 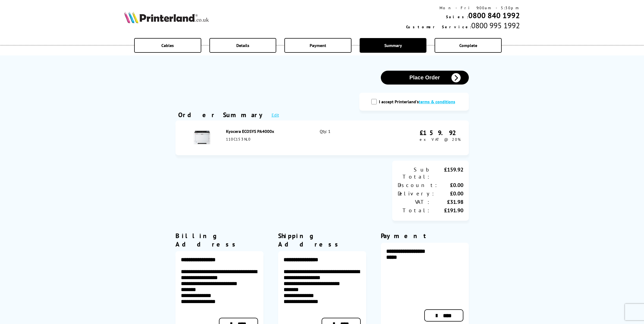 What do you see at coordinates (168, 46) in the screenshot?
I see `span: Cables` at bounding box center [168, 46].